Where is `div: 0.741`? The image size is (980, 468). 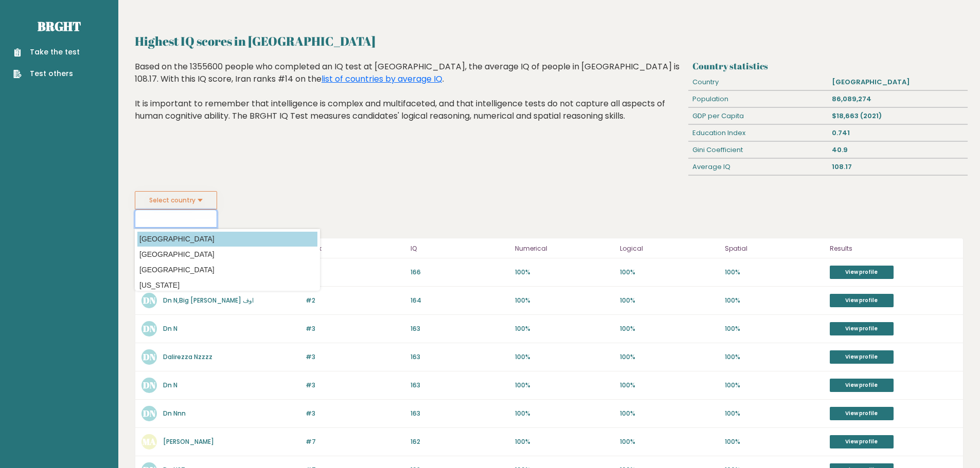
div: 0.741 is located at coordinates (898, 133).